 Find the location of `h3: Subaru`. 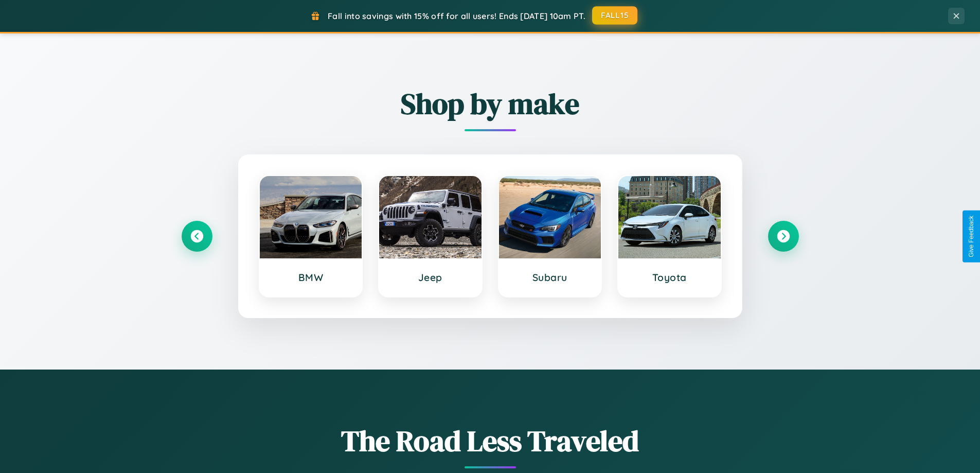

h3: Subaru is located at coordinates (550, 277).